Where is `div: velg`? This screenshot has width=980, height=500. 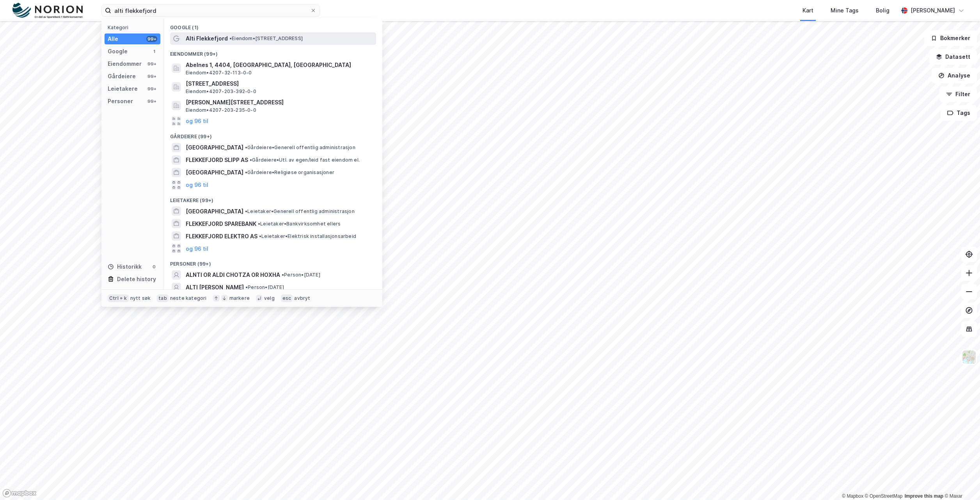 div: velg is located at coordinates (269, 298).